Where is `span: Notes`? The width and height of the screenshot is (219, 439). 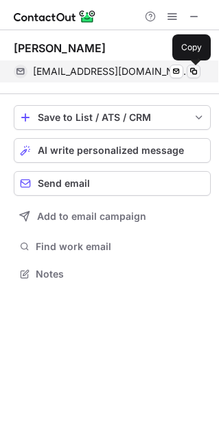 span: Notes is located at coordinates (120, 274).